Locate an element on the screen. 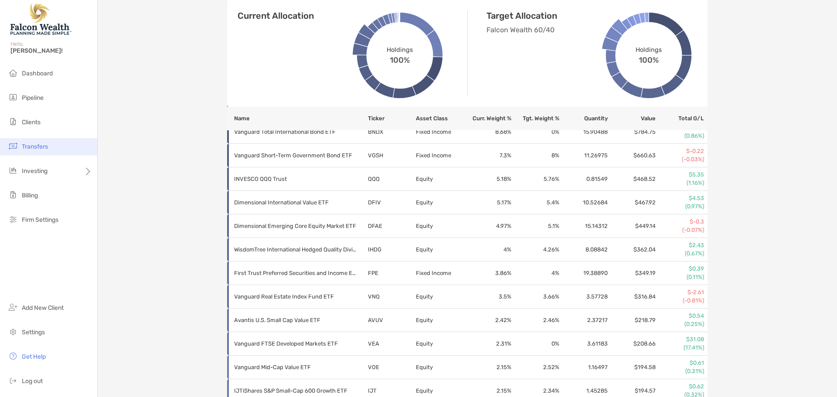 Image resolution: width=837 pixels, height=397 pixels. p: (-0.03%) is located at coordinates (680, 160).